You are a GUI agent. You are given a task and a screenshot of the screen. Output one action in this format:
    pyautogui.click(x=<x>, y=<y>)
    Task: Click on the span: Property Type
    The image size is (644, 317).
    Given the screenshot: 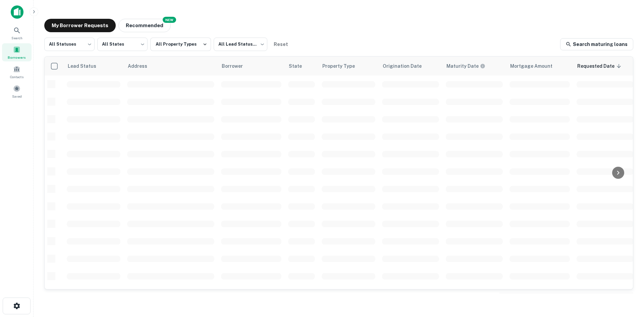 What is the action you would take?
    pyautogui.click(x=342, y=66)
    